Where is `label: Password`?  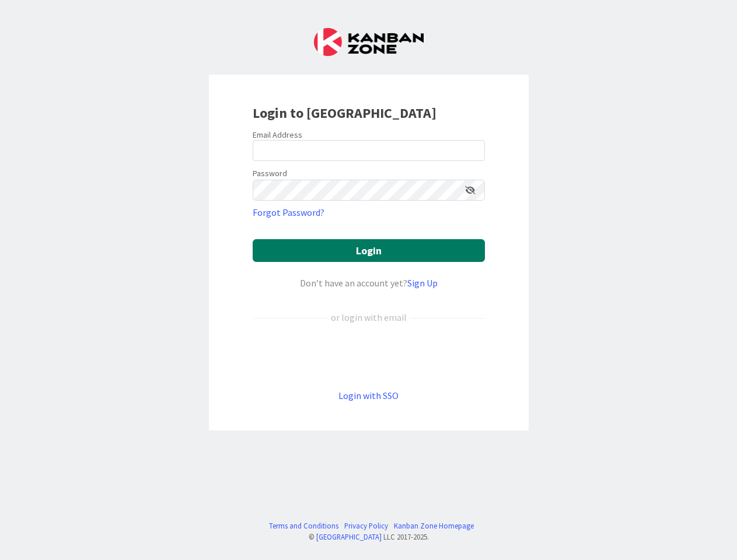
label: Password is located at coordinates (270, 173).